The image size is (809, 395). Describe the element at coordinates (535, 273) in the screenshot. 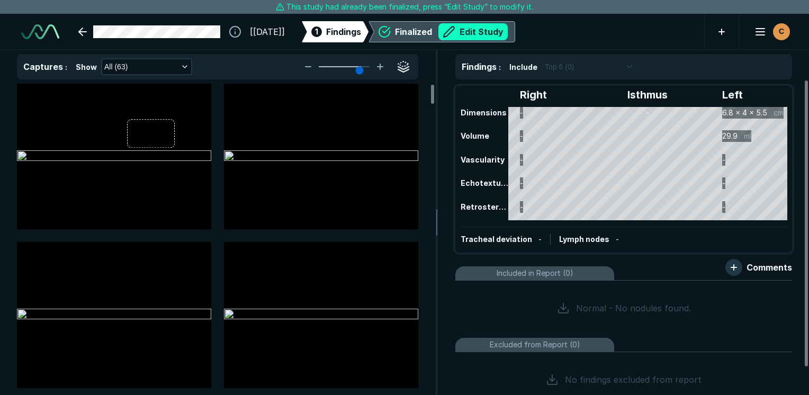

I see `span: Included in Report (0)` at that location.